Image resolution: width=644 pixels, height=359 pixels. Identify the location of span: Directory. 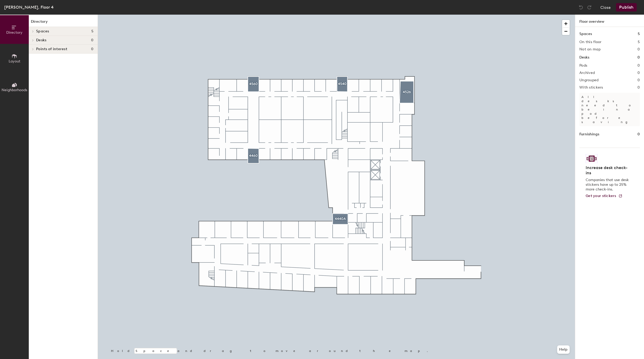
(14, 33).